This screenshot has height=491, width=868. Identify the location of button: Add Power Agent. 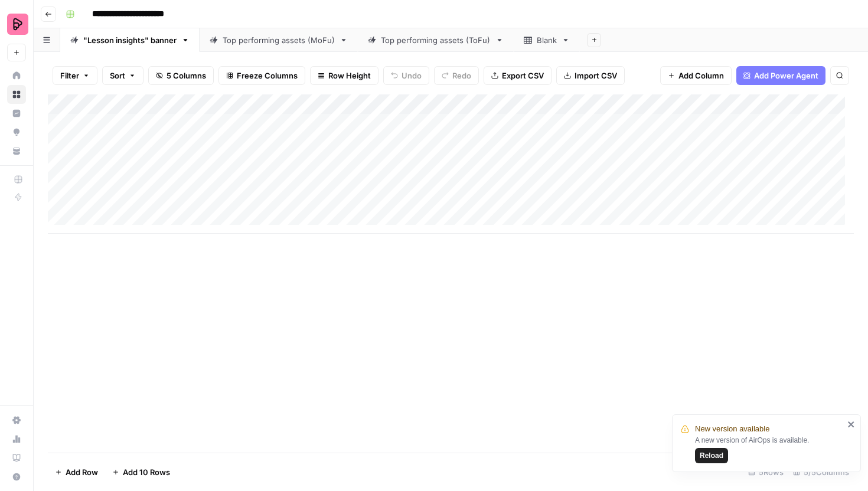
(781, 76).